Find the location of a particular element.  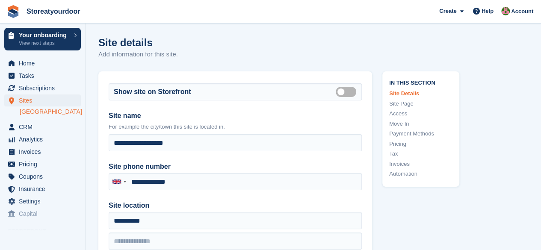

label: Is public is located at coordinates (348, 91).